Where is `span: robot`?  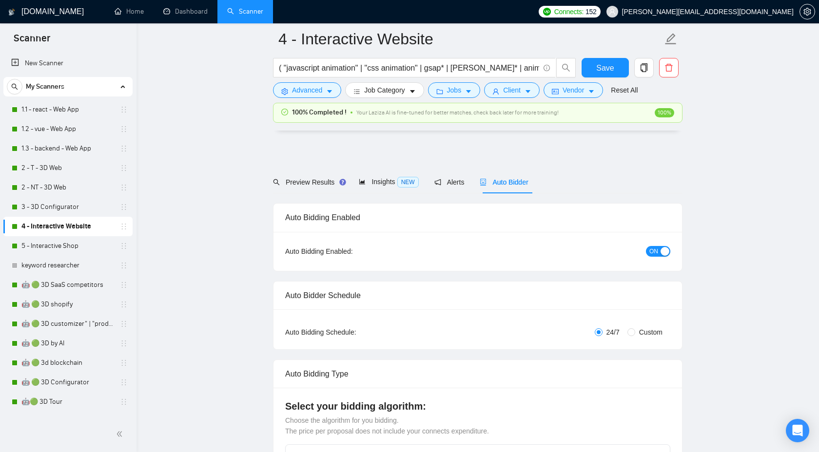 span: robot is located at coordinates (483, 182).